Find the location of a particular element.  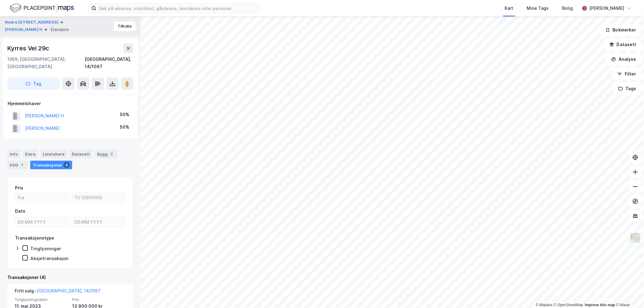

div: Hjemmelshaver is located at coordinates (71, 103).